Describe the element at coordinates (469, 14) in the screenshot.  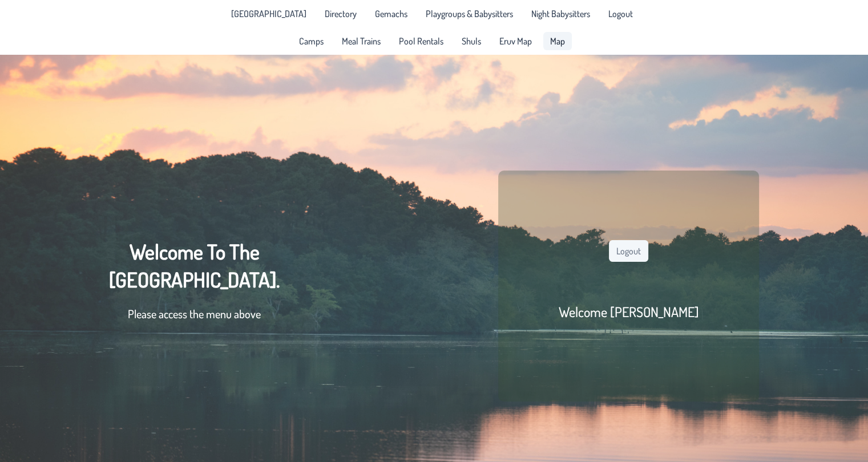
I see `a: Playgroups & Babysitters` at that location.